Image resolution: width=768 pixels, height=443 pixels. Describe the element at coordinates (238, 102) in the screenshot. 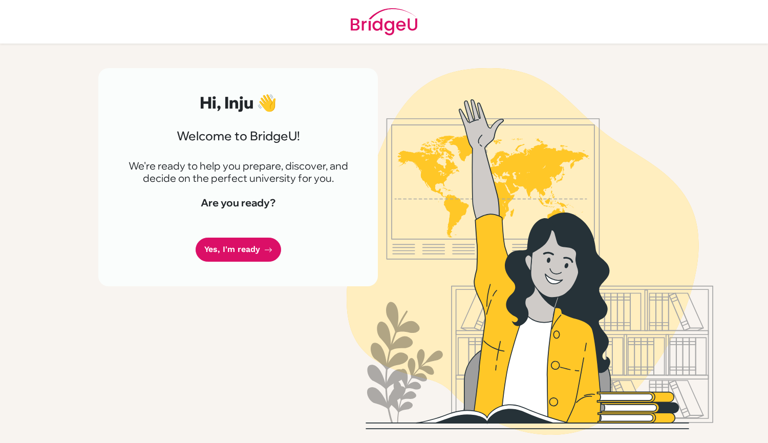

I see `h2: Hi, Inju 👋` at that location.